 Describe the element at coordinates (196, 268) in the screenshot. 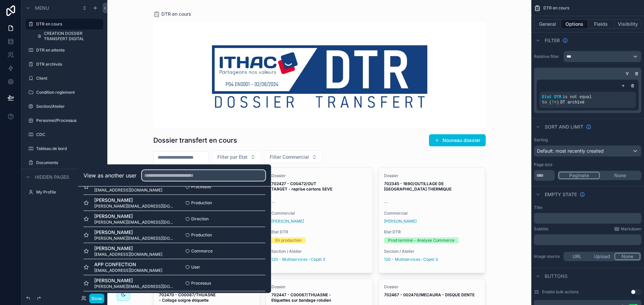

I see `span: User` at that location.